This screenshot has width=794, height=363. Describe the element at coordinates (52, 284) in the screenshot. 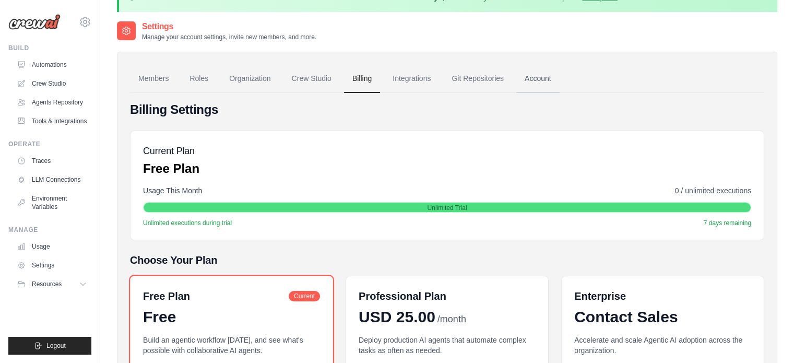

I see `button: Resources` at that location.